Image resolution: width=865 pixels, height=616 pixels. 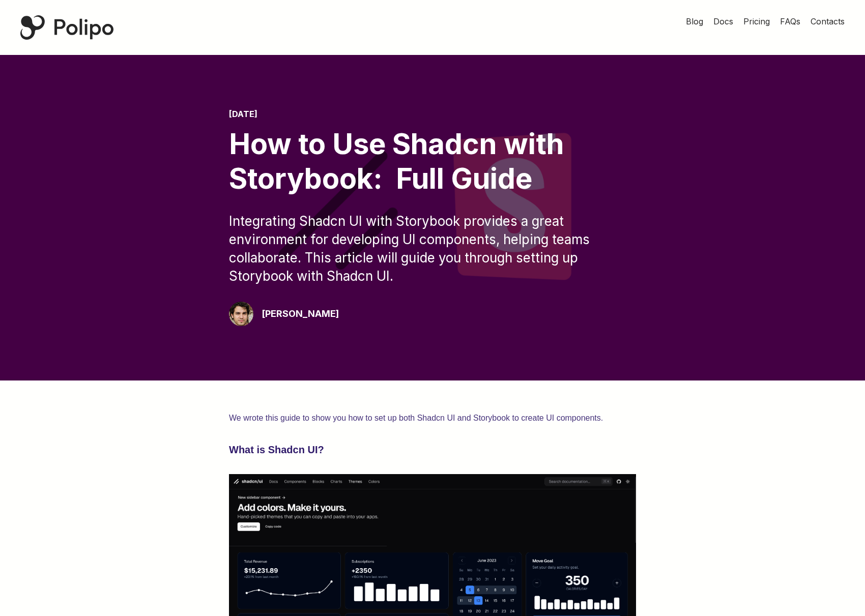 I want to click on span: Docs, so click(x=723, y=21).